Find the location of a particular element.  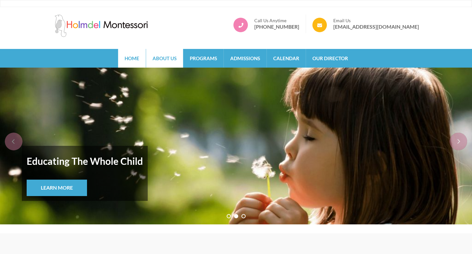

strong: Educating The Whole Child is located at coordinates (85, 161).